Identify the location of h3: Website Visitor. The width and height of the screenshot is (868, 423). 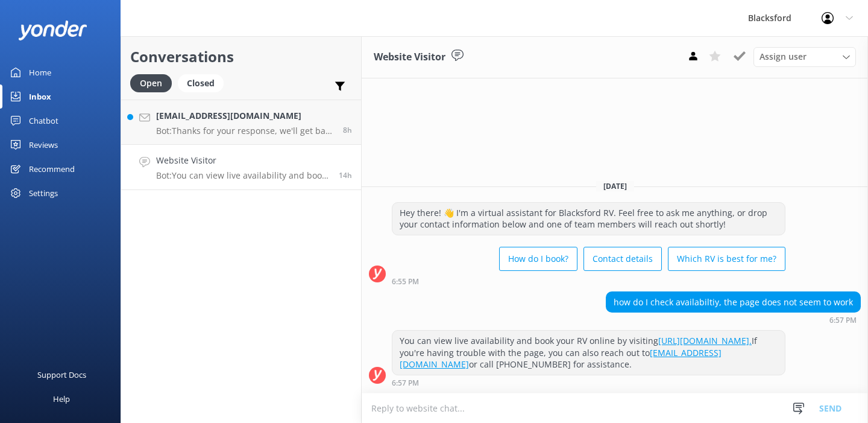
(409, 57).